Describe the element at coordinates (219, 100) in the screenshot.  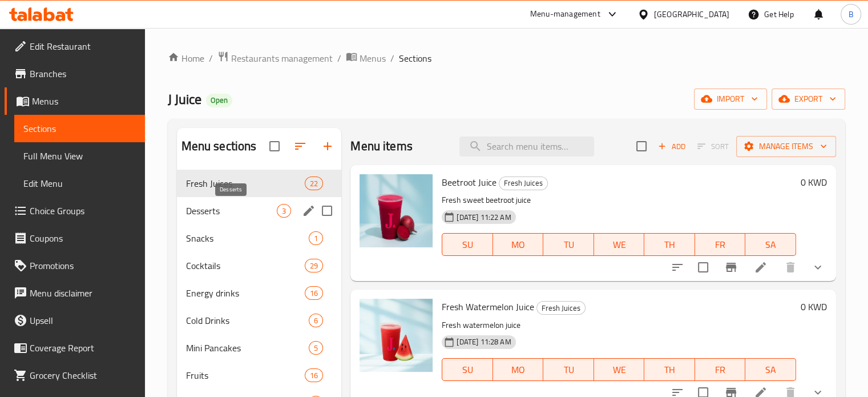
I see `div: Open` at that location.